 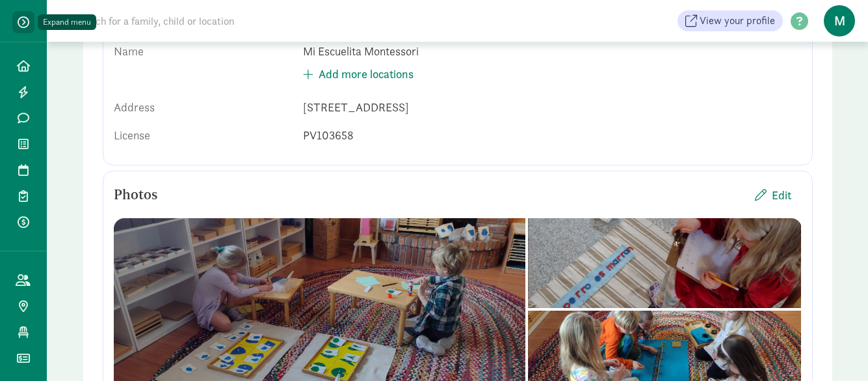 What do you see at coordinates (366, 73) in the screenshot?
I see `span: Add more locations` at bounding box center [366, 73].